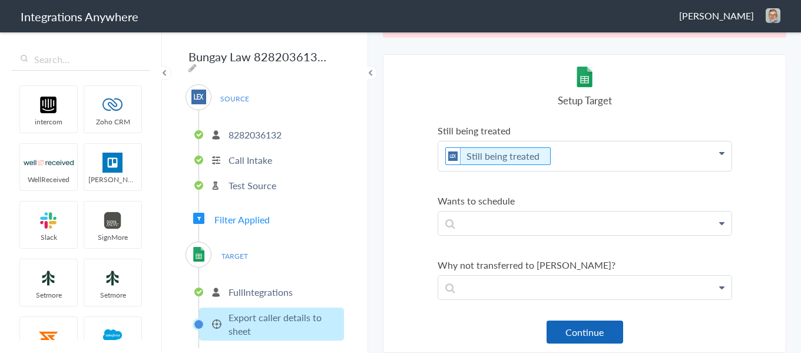 The height and width of the screenshot is (353, 801). I want to click on img: lex-web-6.JPG, so click(773, 15).